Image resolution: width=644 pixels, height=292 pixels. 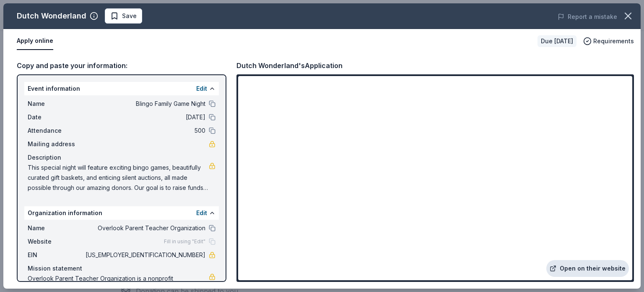 What do you see at coordinates (35, 41) in the screenshot?
I see `button: Apply online` at bounding box center [35, 41].